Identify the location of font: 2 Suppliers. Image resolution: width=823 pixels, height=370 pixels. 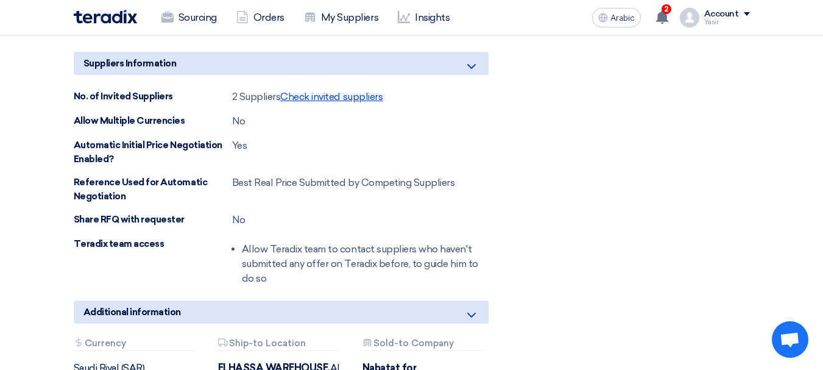
(256, 96).